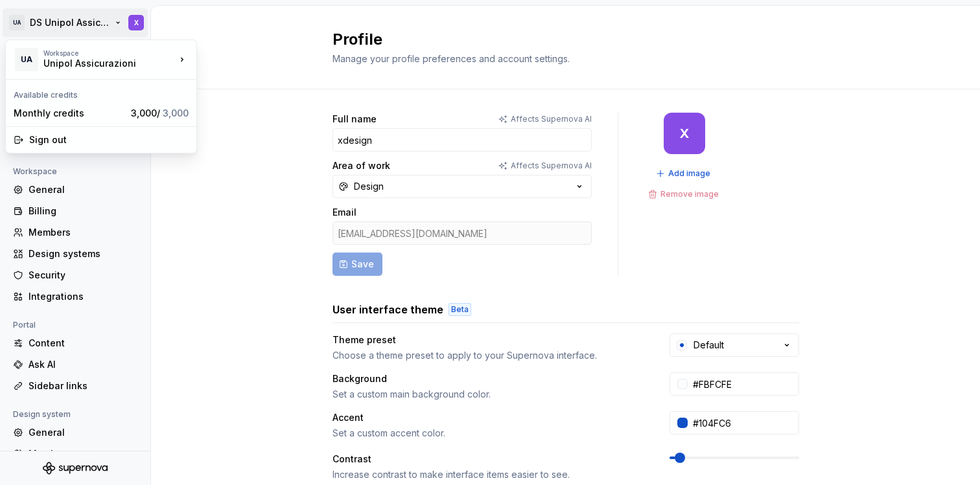 The image size is (980, 485). I want to click on div: Unipol Assicurazioni, so click(98, 63).